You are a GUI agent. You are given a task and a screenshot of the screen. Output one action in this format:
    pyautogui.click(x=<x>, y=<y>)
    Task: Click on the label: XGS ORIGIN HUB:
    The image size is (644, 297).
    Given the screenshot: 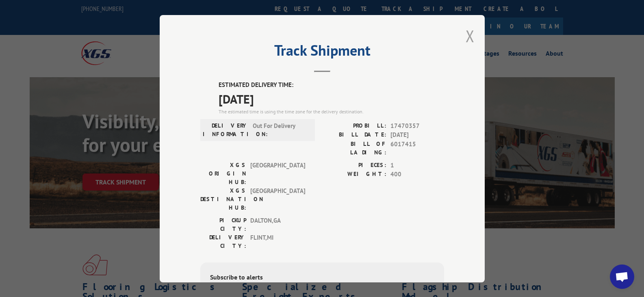 What is the action you would take?
    pyautogui.click(x=223, y=173)
    